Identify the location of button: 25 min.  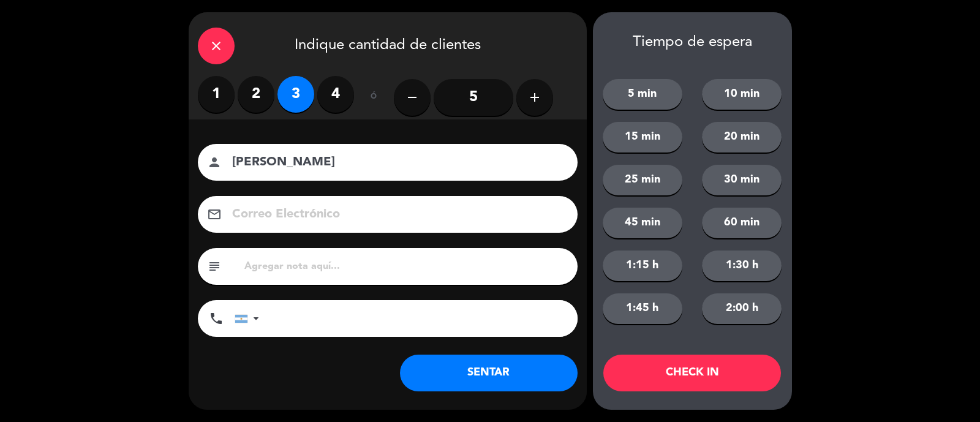
(643, 180).